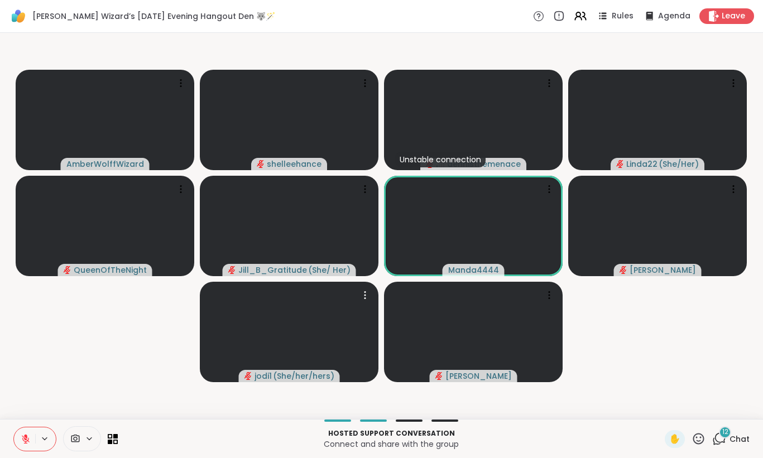 The height and width of the screenshot is (458, 763). What do you see at coordinates (110, 270) in the screenshot?
I see `span: QueenOfTheNight` at bounding box center [110, 270].